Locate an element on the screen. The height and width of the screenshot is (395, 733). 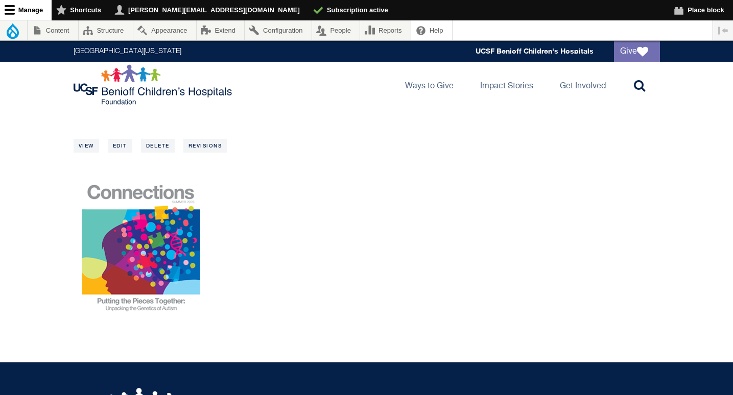
button: Vertical orientation is located at coordinates (723, 30).